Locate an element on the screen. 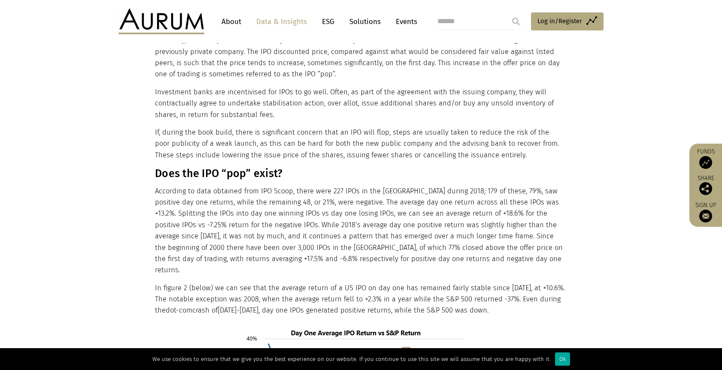 This screenshot has height=370, width=722. img: Access Funds is located at coordinates (705, 163).